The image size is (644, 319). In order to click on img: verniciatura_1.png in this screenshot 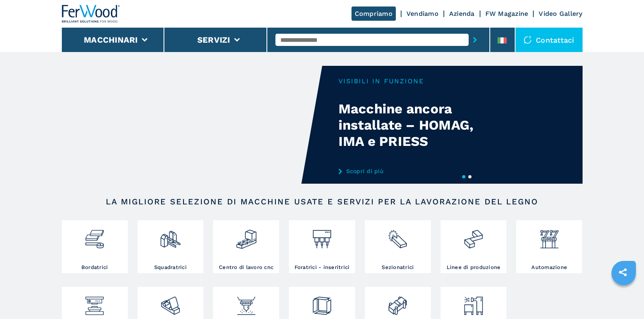, I will do `click(246, 303)`.